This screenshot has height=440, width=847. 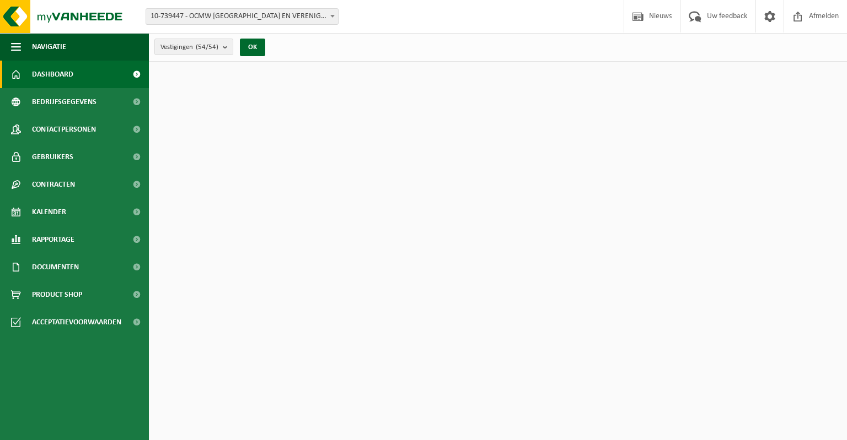 What do you see at coordinates (77, 322) in the screenshot?
I see `span: Acceptatievoorwaarden` at bounding box center [77, 322].